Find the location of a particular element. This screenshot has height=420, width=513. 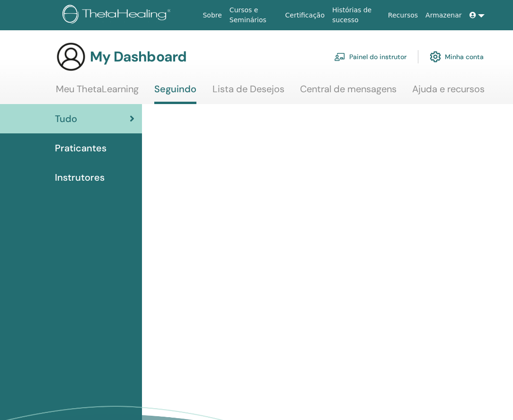

img: logo.png is located at coordinates (118, 15).